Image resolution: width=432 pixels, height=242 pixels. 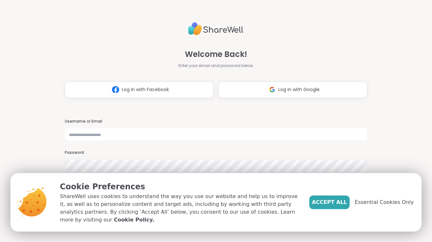 What do you see at coordinates (216, 121) in the screenshot?
I see `h3: Username or Email` at bounding box center [216, 121].